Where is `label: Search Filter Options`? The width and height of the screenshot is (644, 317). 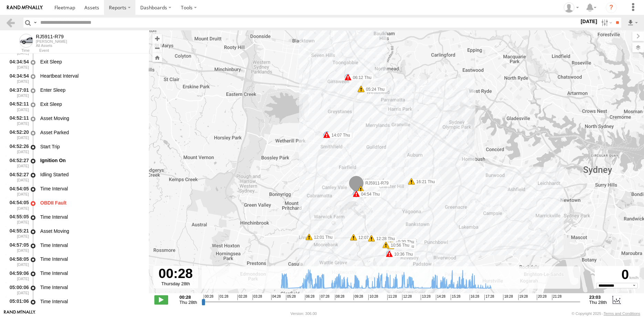
label: Search Filter Options is located at coordinates (606, 22).